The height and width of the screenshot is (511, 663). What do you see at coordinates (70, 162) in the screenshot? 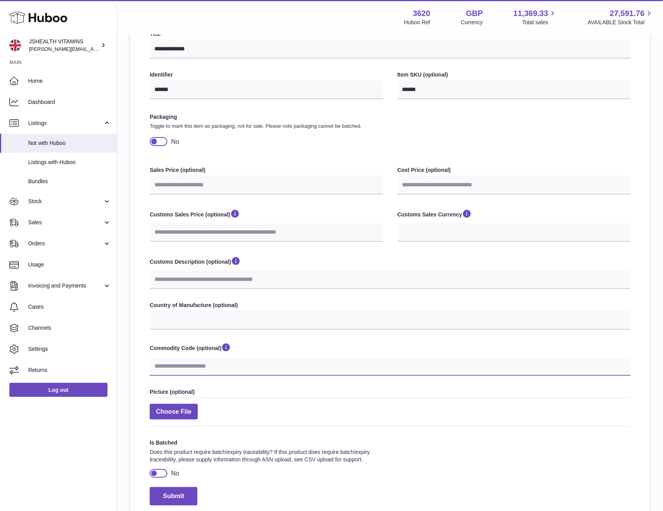
I see `span: Listings with Huboo` at bounding box center [70, 162].